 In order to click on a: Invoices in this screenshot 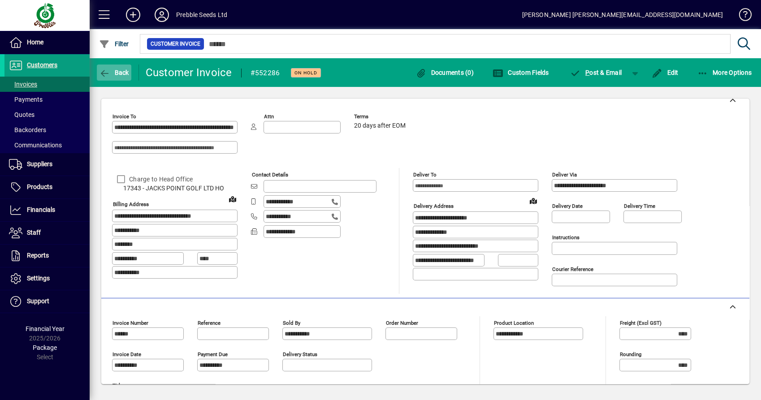, I will do `click(47, 84)`.